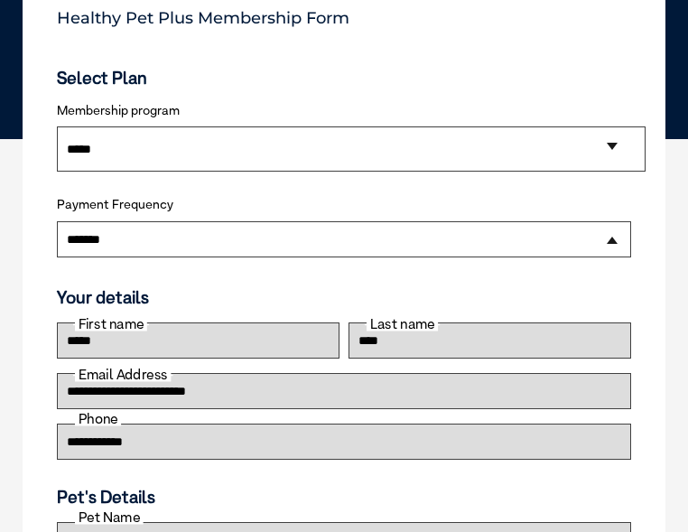 This screenshot has width=688, height=532. What do you see at coordinates (344, 297) in the screenshot?
I see `h3: Your details` at bounding box center [344, 297].